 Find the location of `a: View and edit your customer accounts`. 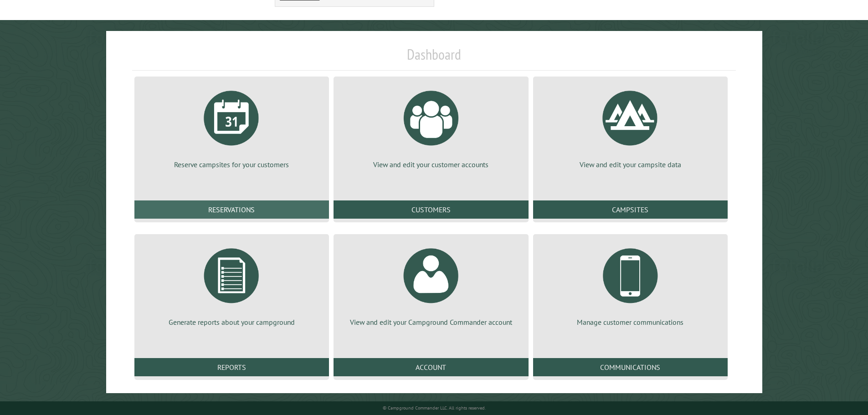

a: View and edit your customer accounts is located at coordinates (431, 126).